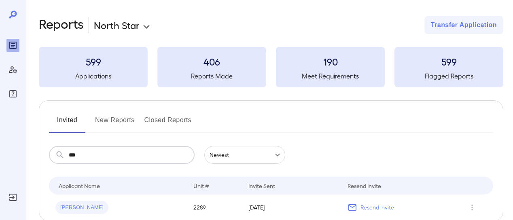 This screenshot has width=513, height=220. I want to click on h5: Reports Made, so click(212, 76).